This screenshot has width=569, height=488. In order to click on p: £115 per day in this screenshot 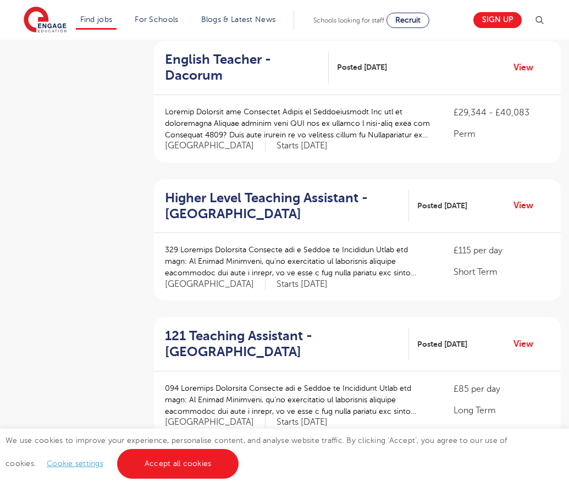, I will do `click(502, 251)`.